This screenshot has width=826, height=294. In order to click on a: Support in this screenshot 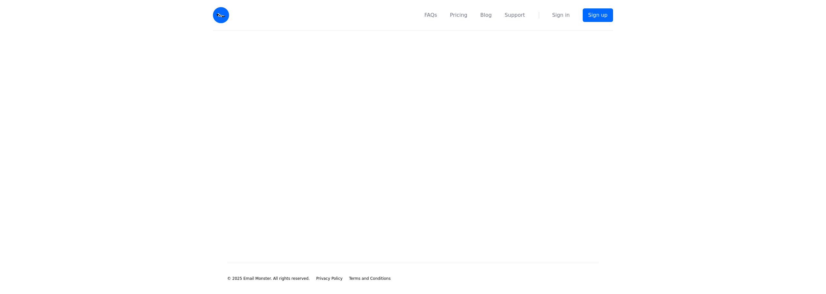, I will do `click(515, 15)`.